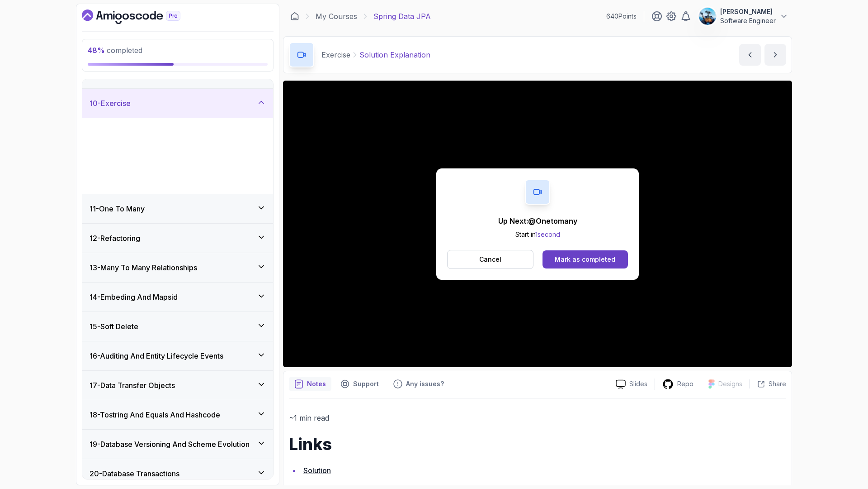 This screenshot has height=489, width=868. Describe the element at coordinates (632, 383) in the screenshot. I see `a: Slides` at that location.